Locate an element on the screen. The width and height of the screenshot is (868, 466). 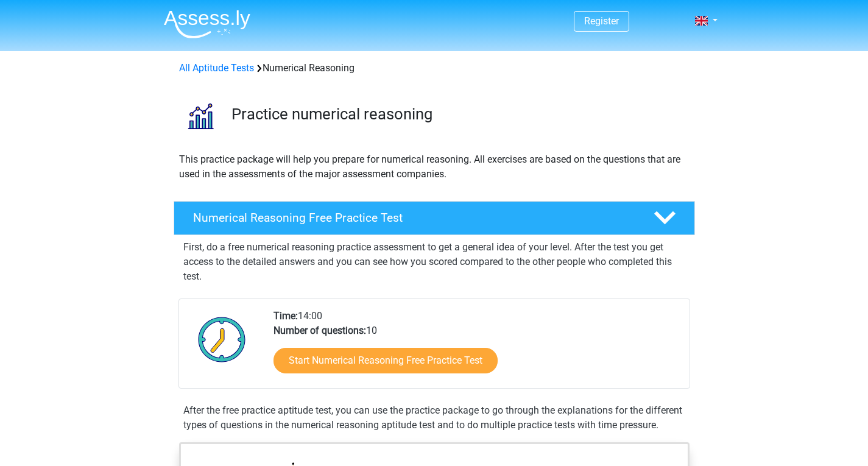
h4: Numerical Reasoning Free Practice Test is located at coordinates (414, 218).